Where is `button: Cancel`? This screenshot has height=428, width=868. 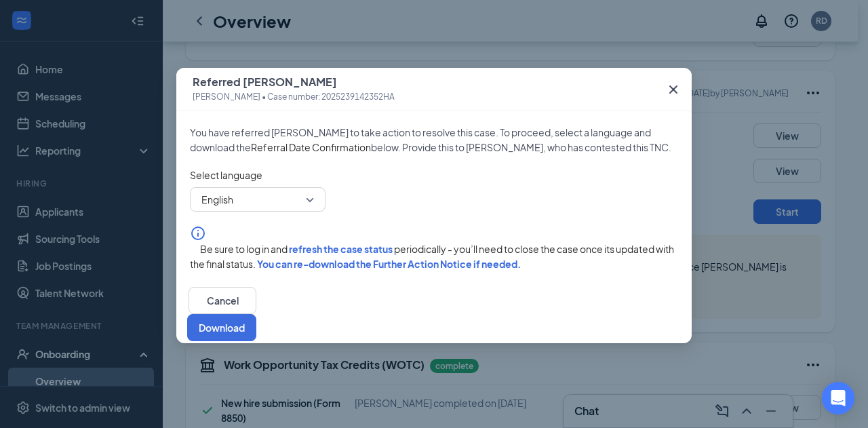 button: Cancel is located at coordinates (223, 301).